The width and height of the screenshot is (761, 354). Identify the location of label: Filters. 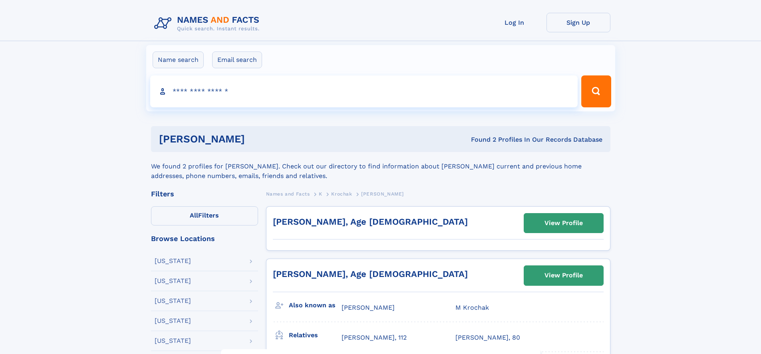
(204, 216).